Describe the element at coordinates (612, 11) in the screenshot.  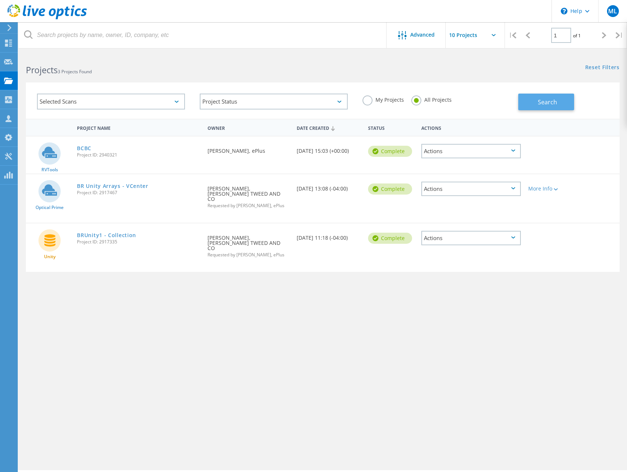
I see `span: ML` at that location.